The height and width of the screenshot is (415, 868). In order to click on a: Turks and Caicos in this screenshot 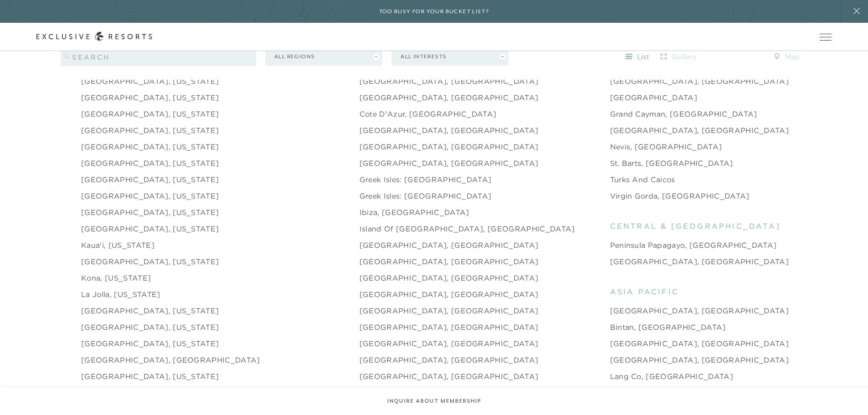, I will do `click(643, 179)`.